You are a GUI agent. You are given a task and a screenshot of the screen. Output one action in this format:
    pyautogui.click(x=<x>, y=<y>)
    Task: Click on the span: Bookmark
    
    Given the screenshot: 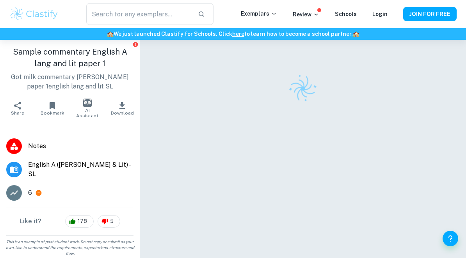 What is the action you would take?
    pyautogui.click(x=52, y=113)
    